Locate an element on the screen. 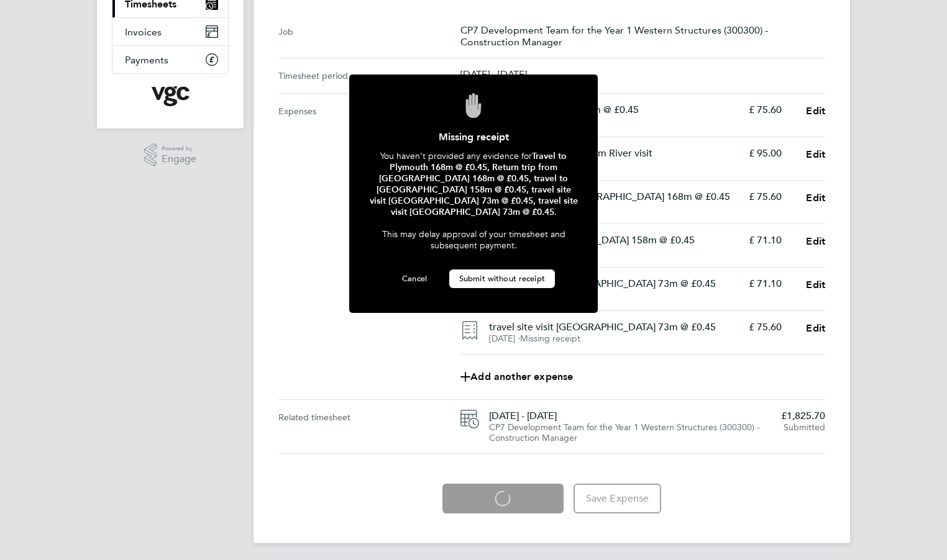  span: Invoices is located at coordinates (143, 32).